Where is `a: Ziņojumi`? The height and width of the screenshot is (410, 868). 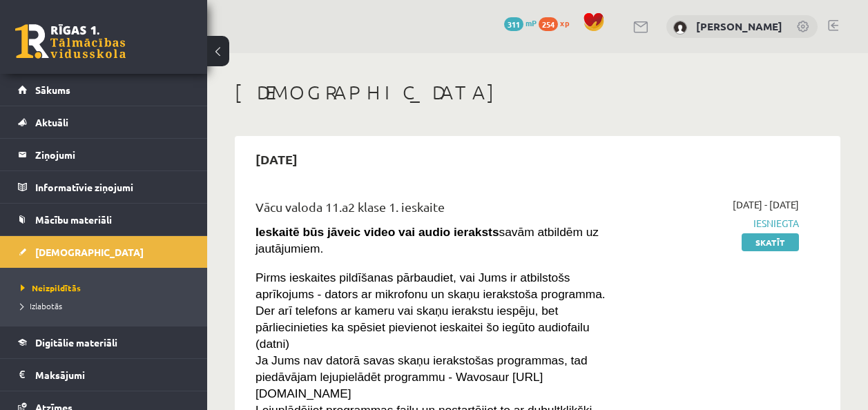
a: Ziņojumi is located at coordinates (104, 154).